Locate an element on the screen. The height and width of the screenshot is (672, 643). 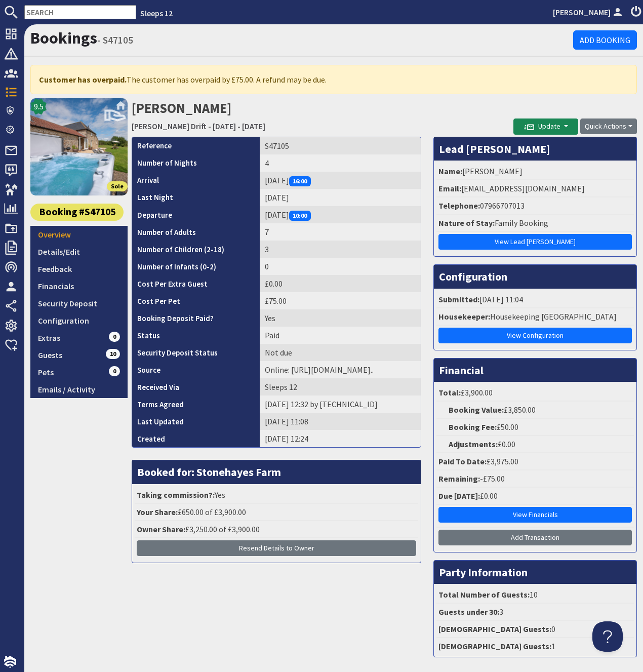
li: £3,850.00 is located at coordinates (535, 410).